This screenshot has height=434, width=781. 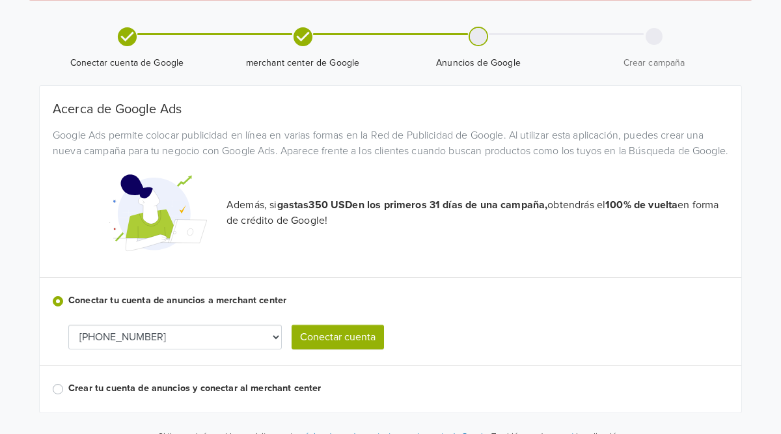 I want to click on strong: 100% de vuelta, so click(x=641, y=205).